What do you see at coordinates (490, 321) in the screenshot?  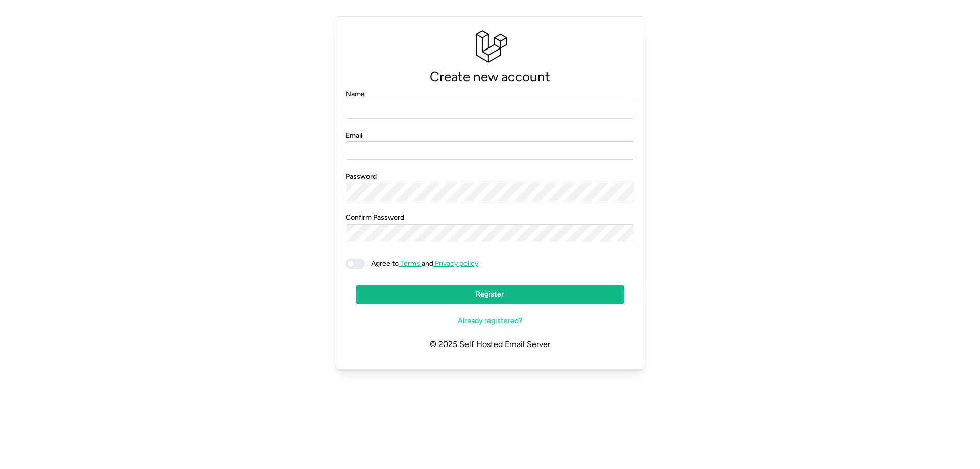 I see `a: Already registered?` at bounding box center [490, 321].